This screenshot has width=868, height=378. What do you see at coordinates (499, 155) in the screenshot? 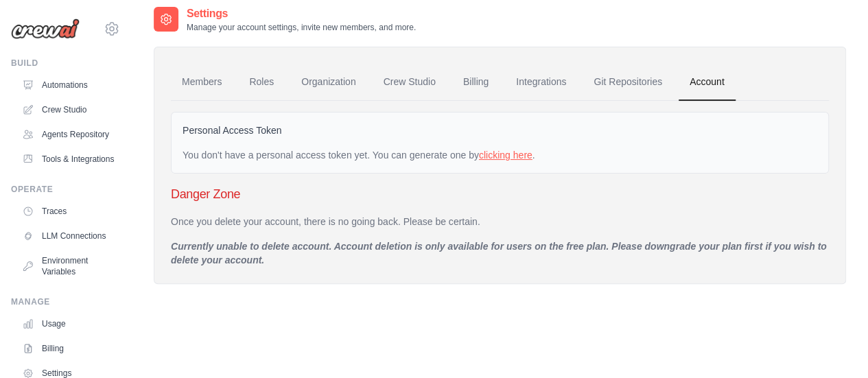
I see `div: You don't have a personal access token yet. You can generate one by .` at bounding box center [499, 155].